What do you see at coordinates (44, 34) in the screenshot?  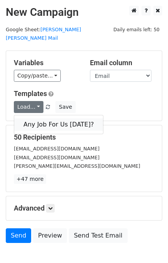 I see `small: Google Sheet:` at bounding box center [44, 34].